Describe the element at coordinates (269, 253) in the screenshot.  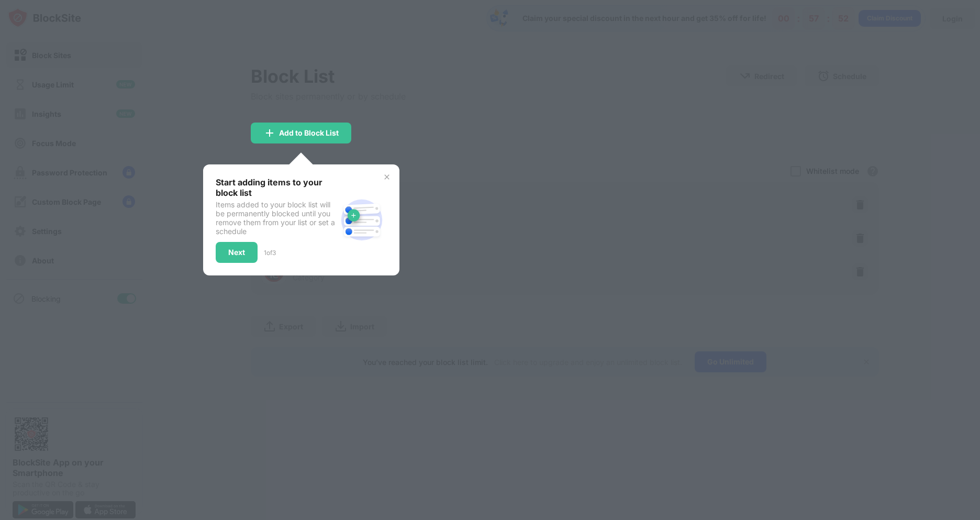
I see `div: 1 of 3` at that location.